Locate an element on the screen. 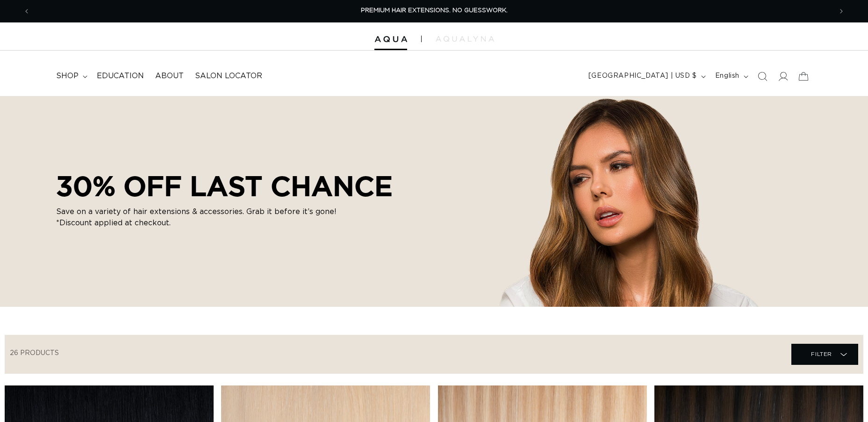  a: Education is located at coordinates (120, 75).